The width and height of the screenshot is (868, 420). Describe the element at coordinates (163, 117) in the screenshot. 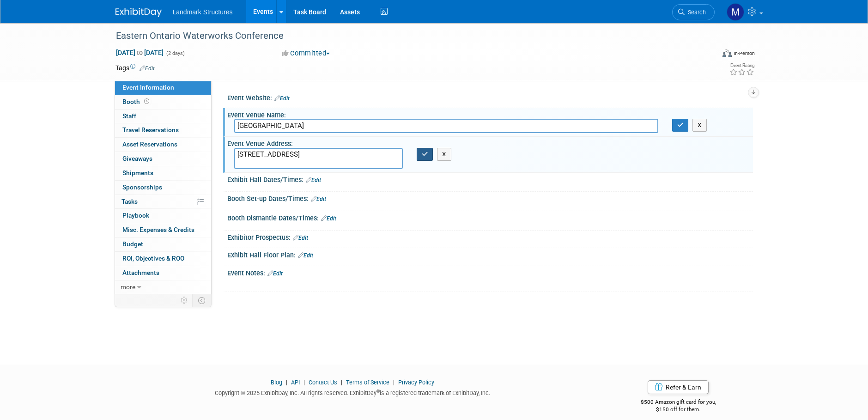

I see `a: Staff` at that location.